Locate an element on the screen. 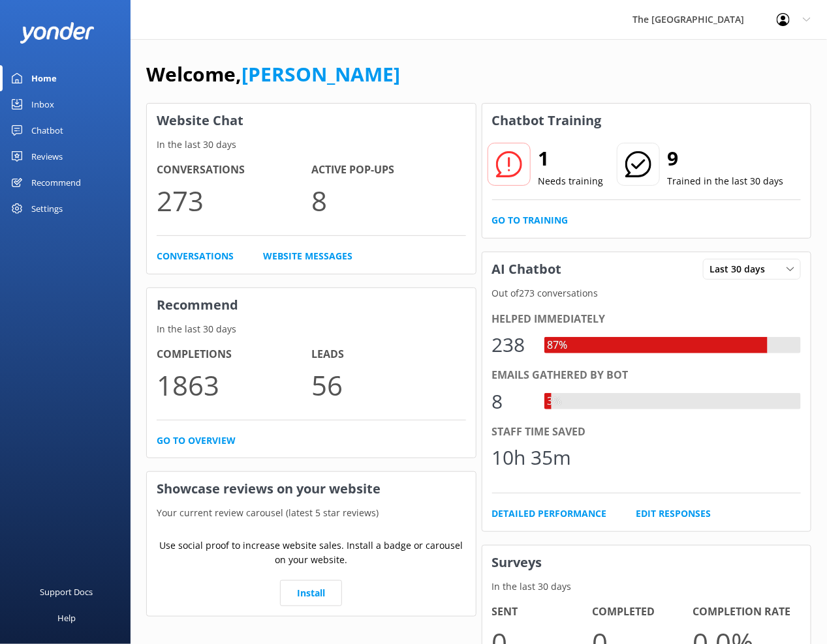 The image size is (827, 644). h4: Completed is located at coordinates (642, 612).